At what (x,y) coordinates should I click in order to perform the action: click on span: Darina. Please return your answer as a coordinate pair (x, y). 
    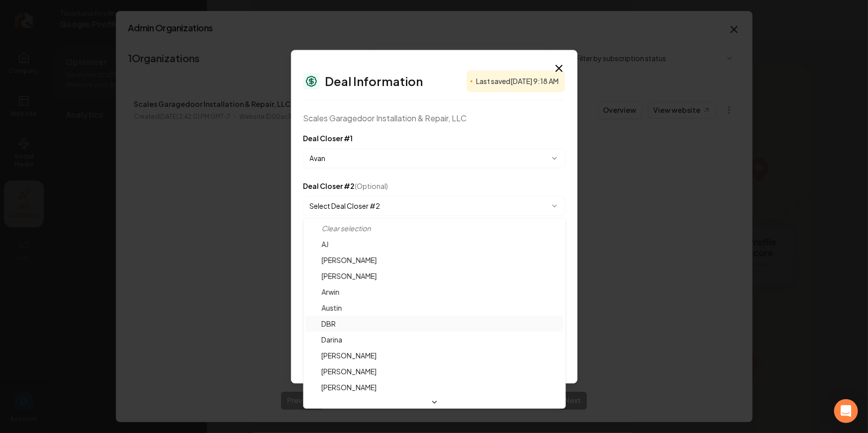
    Looking at the image, I should click on (332, 340).